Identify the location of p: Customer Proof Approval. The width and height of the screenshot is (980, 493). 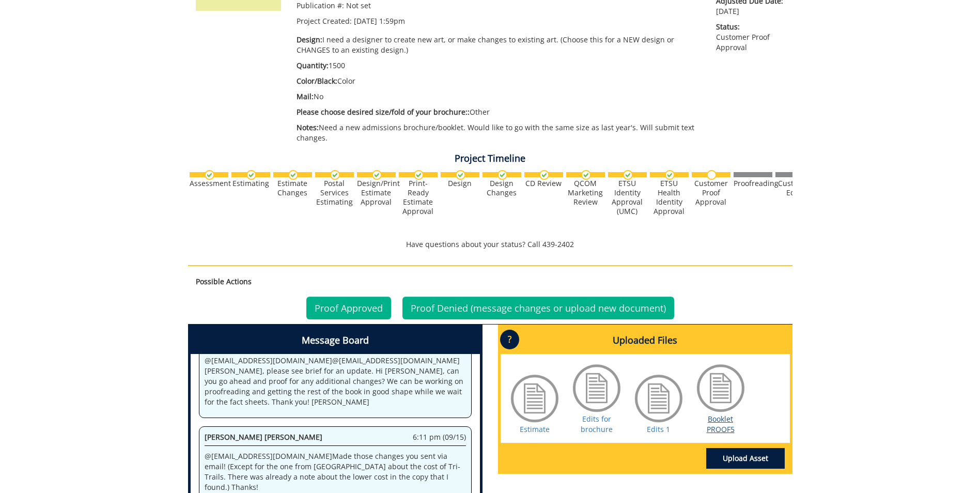
(750, 37).